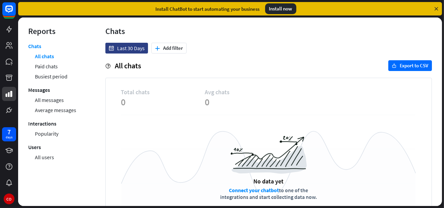 Image resolution: width=444 pixels, height=208 pixels. I want to click on div: CO, so click(9, 198).